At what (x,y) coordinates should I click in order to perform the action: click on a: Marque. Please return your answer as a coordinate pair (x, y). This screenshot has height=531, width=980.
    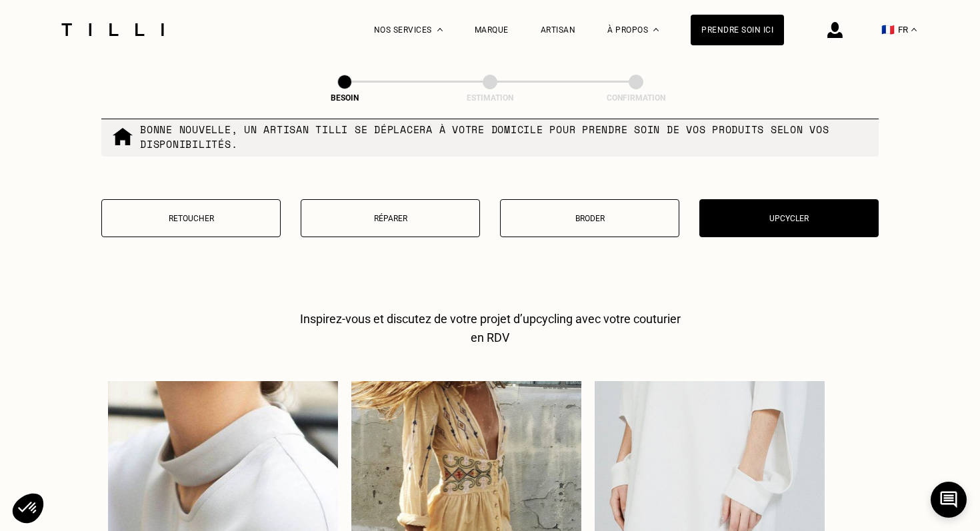
    Looking at the image, I should click on (492, 30).